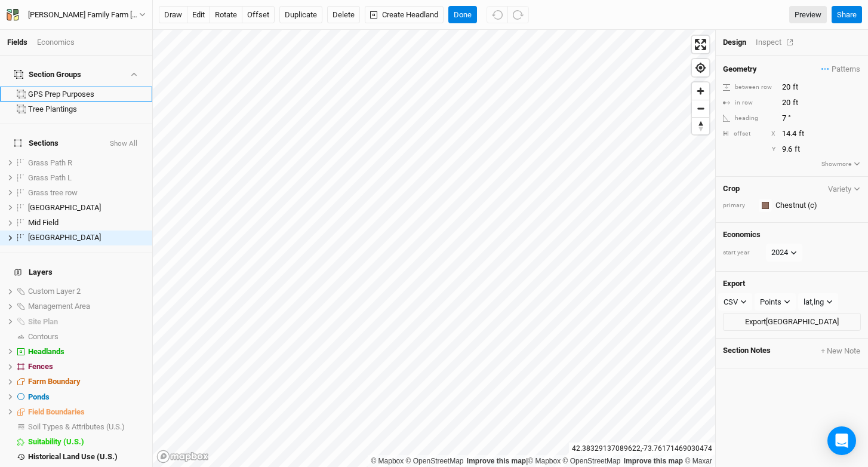 The width and height of the screenshot is (868, 467). Describe the element at coordinates (700, 126) in the screenshot. I see `span: Reset bearing to north` at that location.